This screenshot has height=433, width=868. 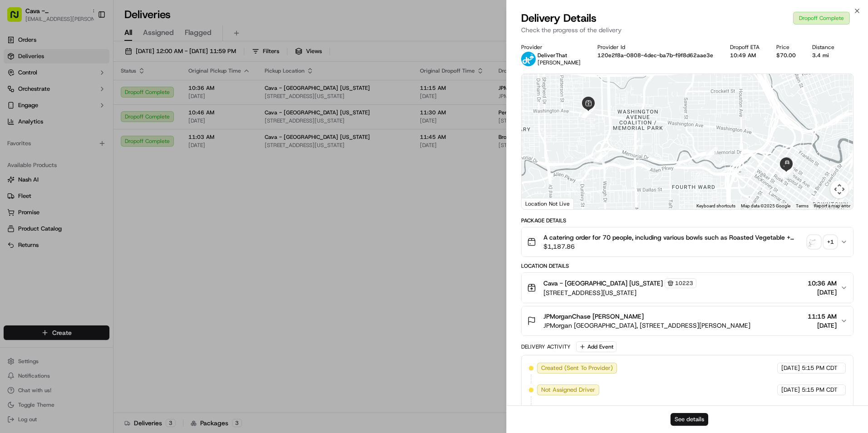 I want to click on div: 19, so click(x=787, y=173).